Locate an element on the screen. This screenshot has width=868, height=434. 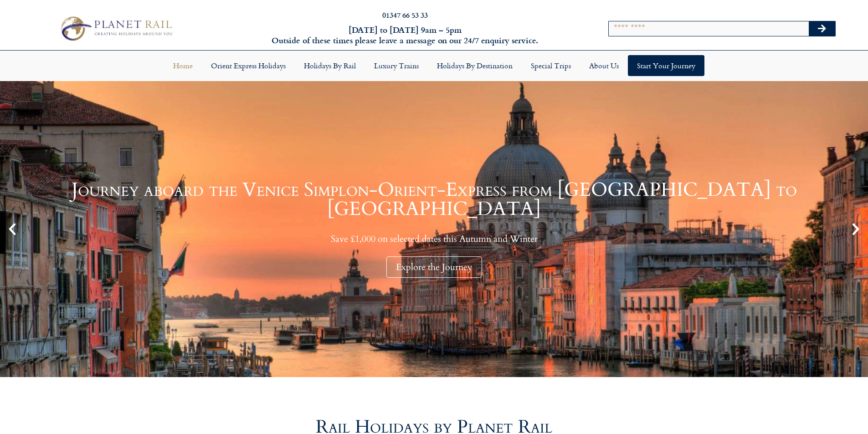
a: Luxury Trains is located at coordinates (397, 66).